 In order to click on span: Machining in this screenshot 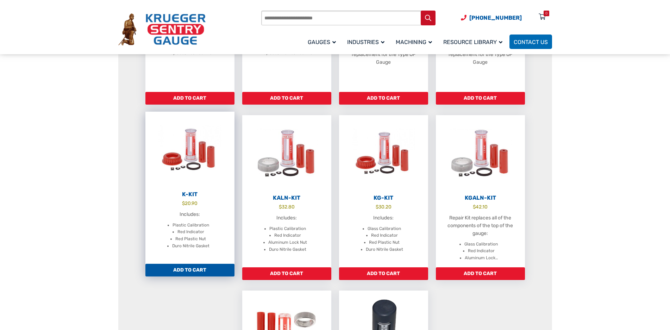, I will do `click(414, 42)`.